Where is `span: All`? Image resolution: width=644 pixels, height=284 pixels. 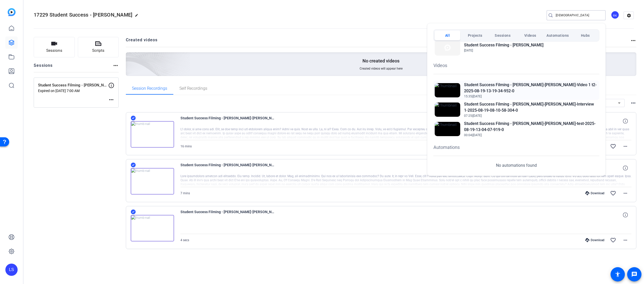 span: All is located at coordinates (447, 36).